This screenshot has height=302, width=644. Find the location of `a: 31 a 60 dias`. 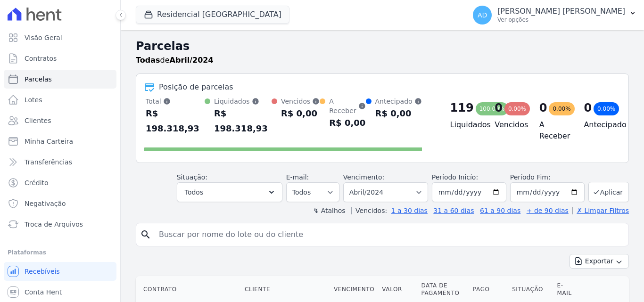

a: 31 a 60 dias is located at coordinates (454, 210).